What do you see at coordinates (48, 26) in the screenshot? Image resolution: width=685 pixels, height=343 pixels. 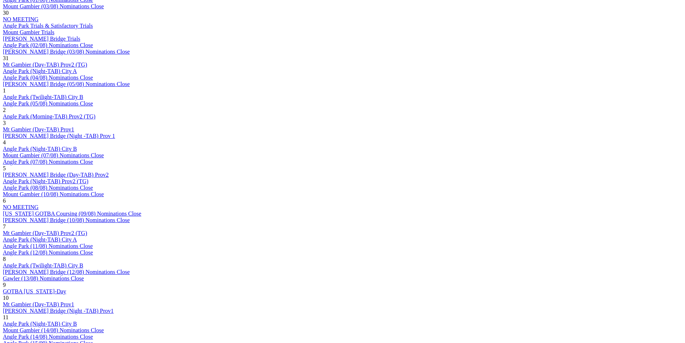 I see `a: Angle Park Trials & Satisfactory Trials` at bounding box center [48, 26].